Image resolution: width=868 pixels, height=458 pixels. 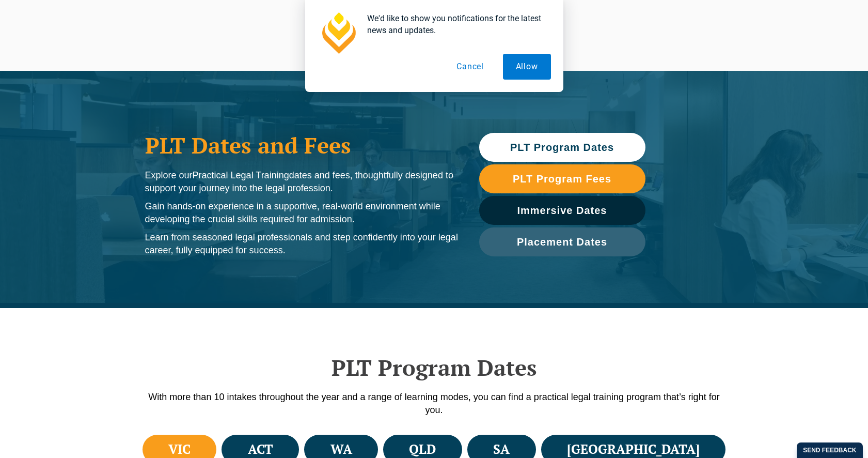 What do you see at coordinates (179, 448) in the screenshot?
I see `h4: VIC` at bounding box center [179, 448].